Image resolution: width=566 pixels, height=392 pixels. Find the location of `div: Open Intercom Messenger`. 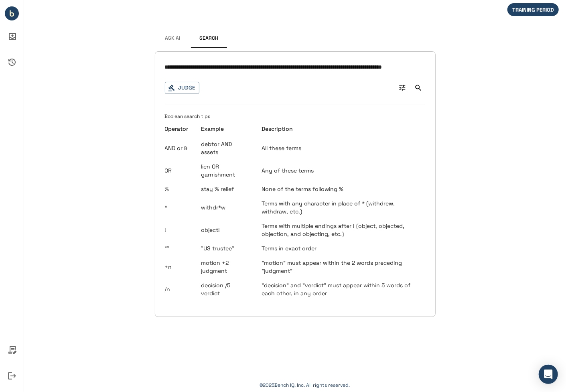

div: Open Intercom Messenger is located at coordinates (548, 374).